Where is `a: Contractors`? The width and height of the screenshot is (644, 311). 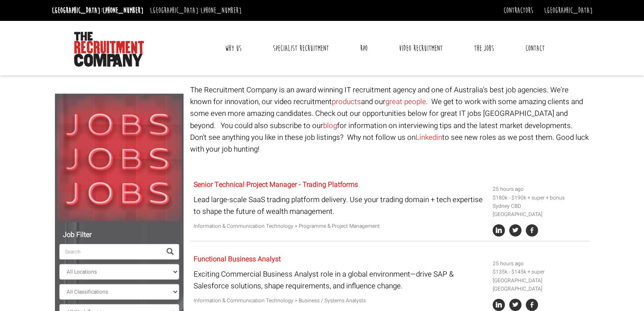 a: Contractors is located at coordinates (518, 11).